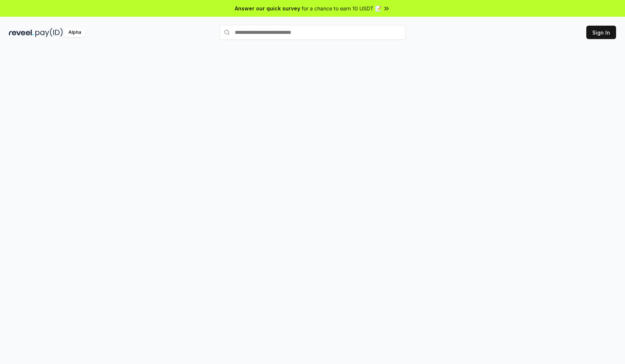 The height and width of the screenshot is (364, 625). What do you see at coordinates (75, 32) in the screenshot?
I see `div: Alpha` at bounding box center [75, 32].